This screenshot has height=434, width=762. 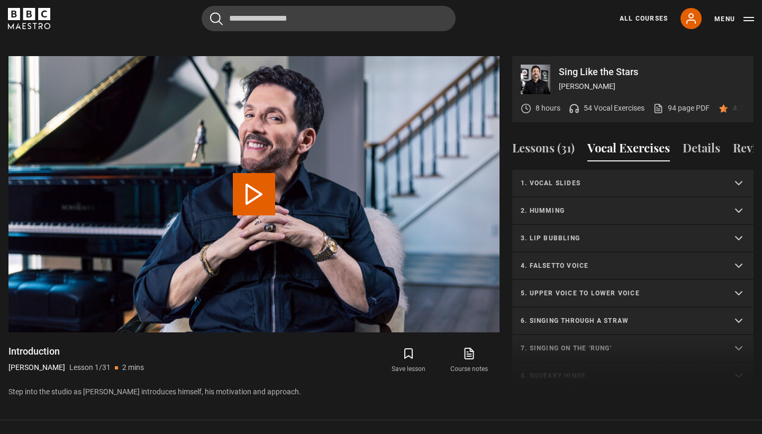 What do you see at coordinates (629, 150) in the screenshot?
I see `button: Vocal Exercises` at bounding box center [629, 150].